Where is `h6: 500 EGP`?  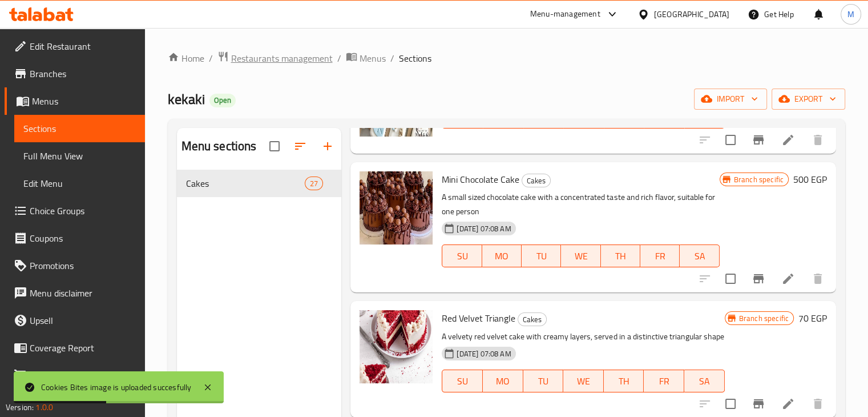
h6: 500 EGP is located at coordinates (810, 180).